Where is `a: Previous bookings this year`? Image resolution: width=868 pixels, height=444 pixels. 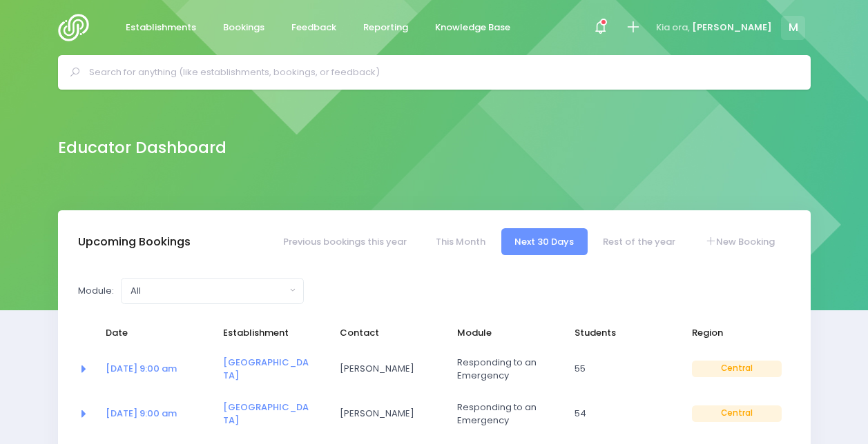
a: Previous bookings this year is located at coordinates (344, 242).